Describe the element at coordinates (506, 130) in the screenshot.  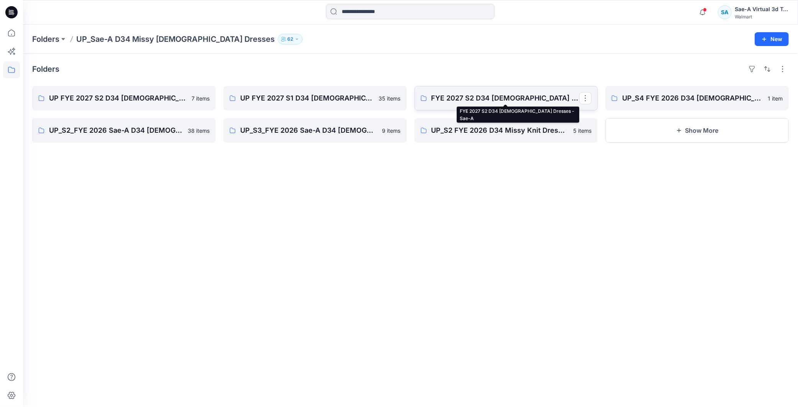
I see `a: UP_S2 FYE 2026 D34 Missy Knit Dresses5 items` at that location.